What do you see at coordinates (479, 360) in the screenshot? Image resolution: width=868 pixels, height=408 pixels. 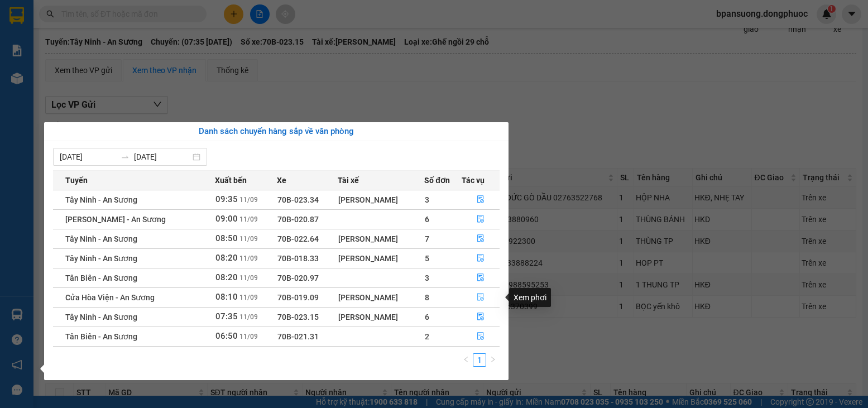 I see `li: 1` at bounding box center [479, 360].